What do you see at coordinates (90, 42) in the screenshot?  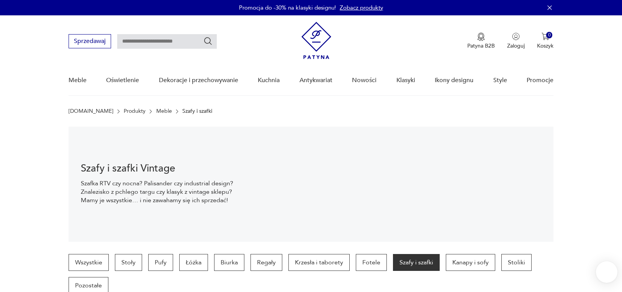 I see `a: Sprzedawaj` at bounding box center [90, 42].